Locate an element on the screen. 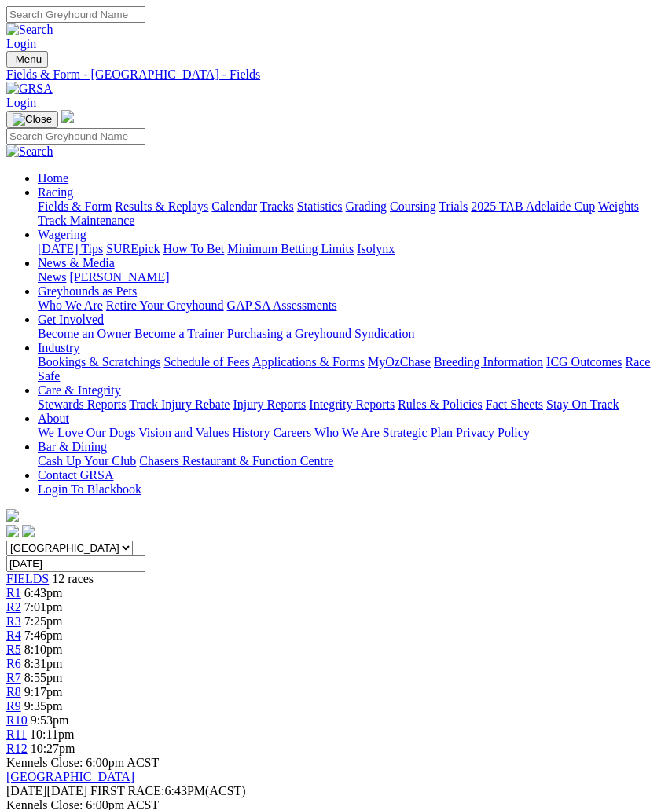 Image resolution: width=672 pixels, height=810 pixels. span: 8:55pm is located at coordinates (43, 677).